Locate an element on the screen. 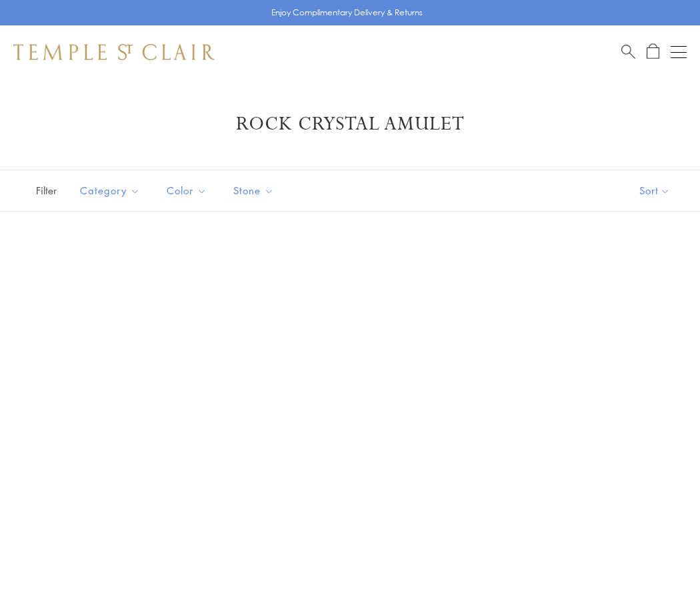 Image resolution: width=700 pixels, height=593 pixels. button: Show sort by is located at coordinates (655, 190).